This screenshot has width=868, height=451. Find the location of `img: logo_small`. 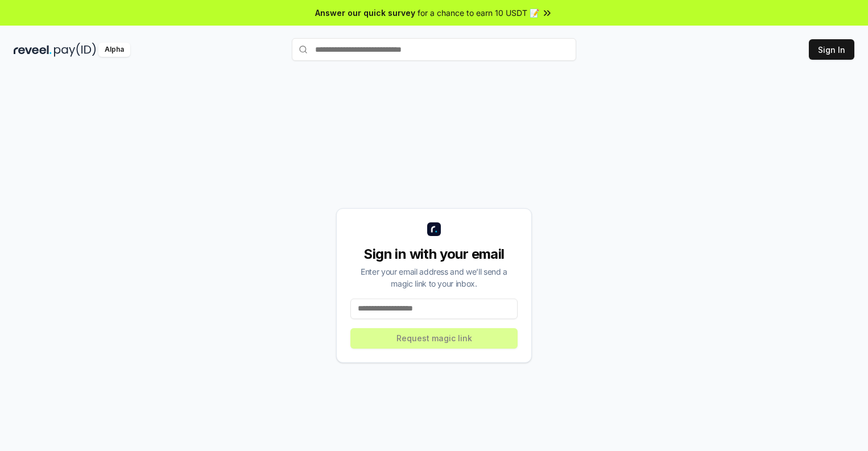

img: logo_small is located at coordinates (434, 229).